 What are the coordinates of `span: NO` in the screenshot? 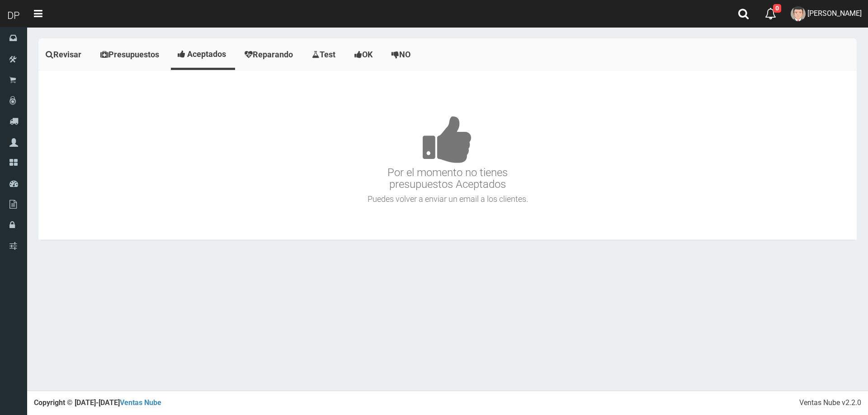 It's located at (404, 54).